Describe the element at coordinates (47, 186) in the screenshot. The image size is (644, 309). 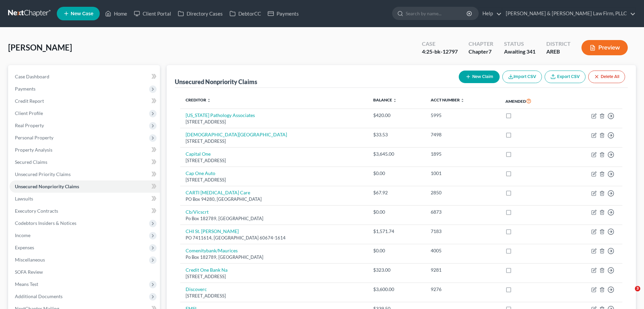
I see `span: Unsecured Nonpriority Claims` at that location.